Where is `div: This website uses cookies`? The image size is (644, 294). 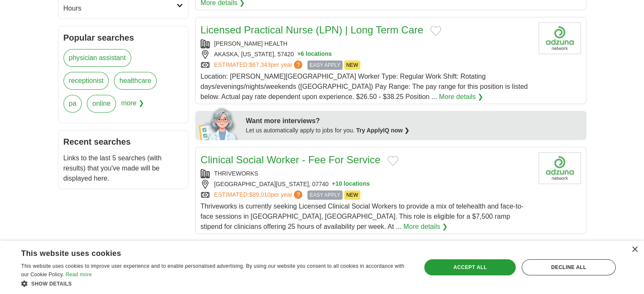 div: This website uses cookies is located at coordinates (204, 252).